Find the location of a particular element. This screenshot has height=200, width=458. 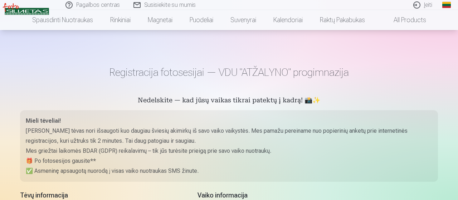

strong: Mieli tėveliai! is located at coordinates (43, 121).